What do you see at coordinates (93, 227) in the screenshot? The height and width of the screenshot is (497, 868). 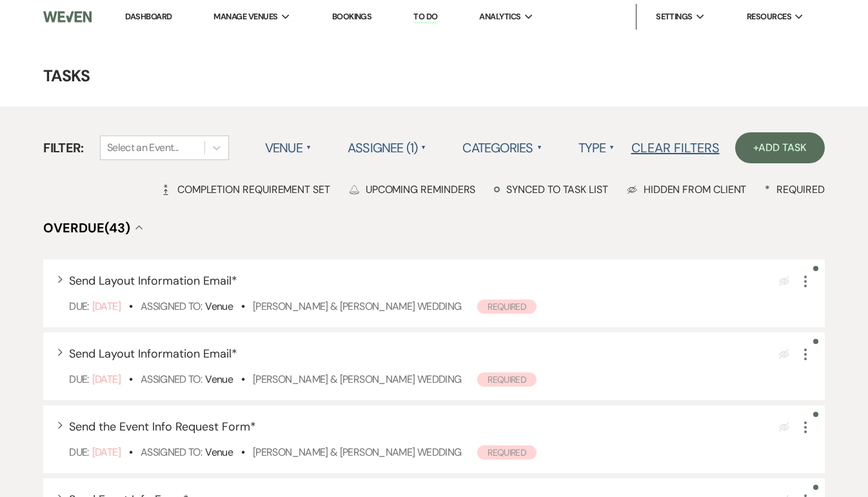 I see `button: Overdue(43)` at bounding box center [93, 227].